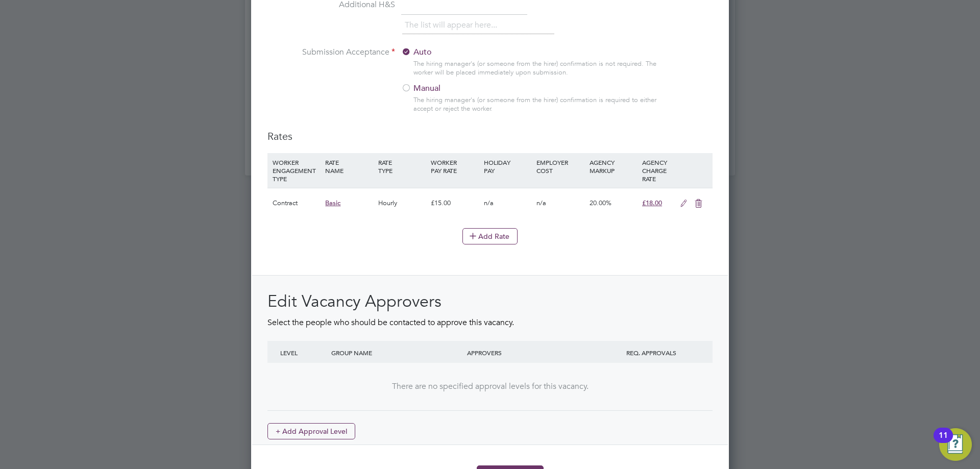 Image resolution: width=980 pixels, height=469 pixels. What do you see at coordinates (533, 353) in the screenshot?
I see `div: APPROVERS` at bounding box center [533, 353].